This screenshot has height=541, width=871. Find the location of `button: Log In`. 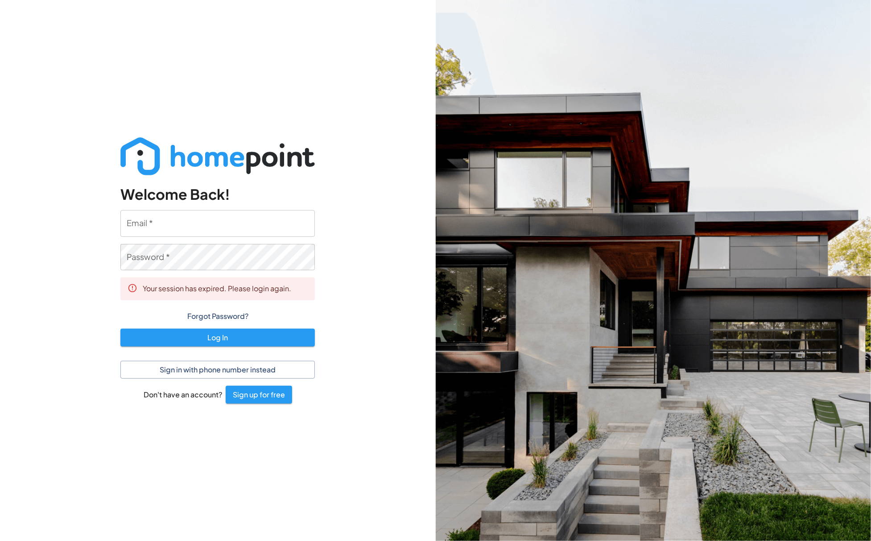

button: Log In is located at coordinates (218, 338).